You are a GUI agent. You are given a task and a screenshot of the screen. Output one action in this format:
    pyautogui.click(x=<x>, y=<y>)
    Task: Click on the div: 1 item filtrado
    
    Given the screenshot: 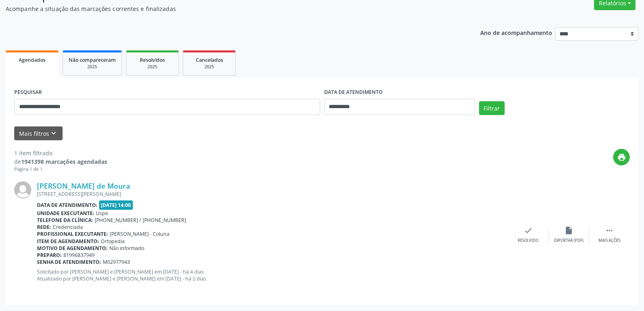 What is the action you would take?
    pyautogui.click(x=60, y=153)
    